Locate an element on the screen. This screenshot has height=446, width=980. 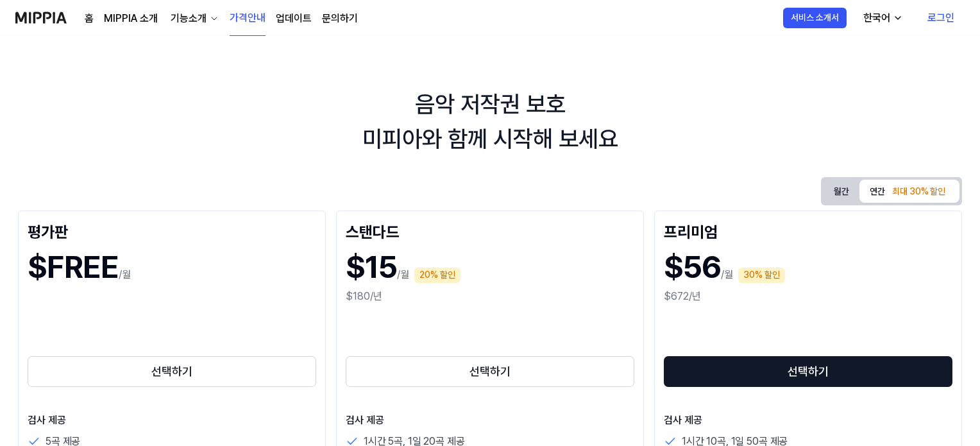
div: $180/년 is located at coordinates (490, 296).